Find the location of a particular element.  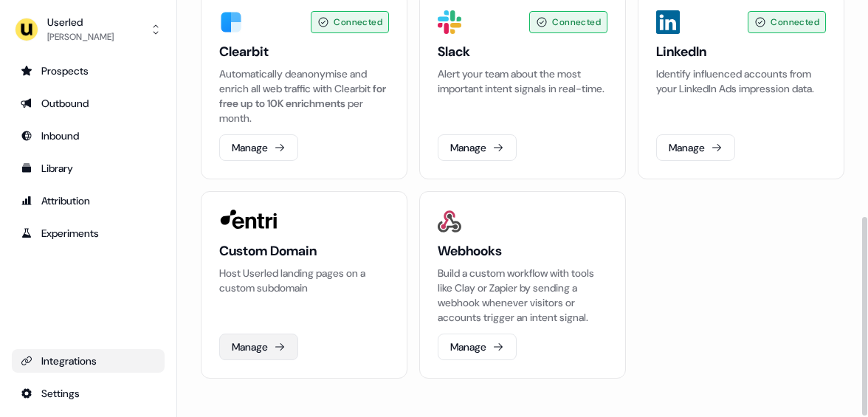

div: Settings is located at coordinates (88, 393).